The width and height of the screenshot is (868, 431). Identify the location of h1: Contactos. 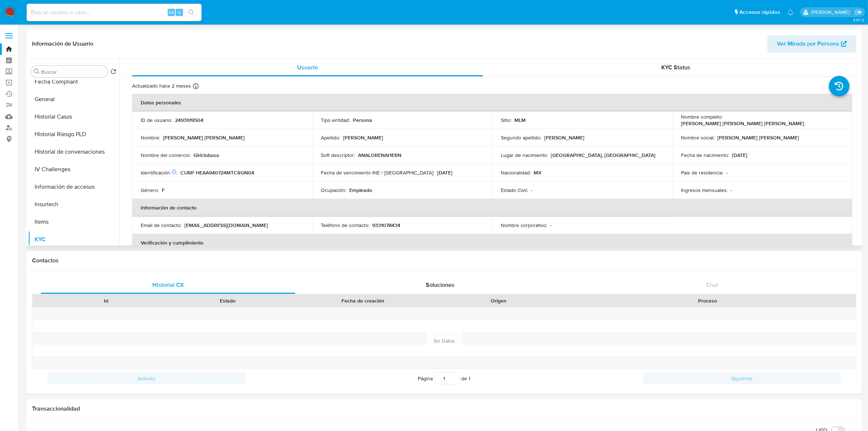
(444, 261).